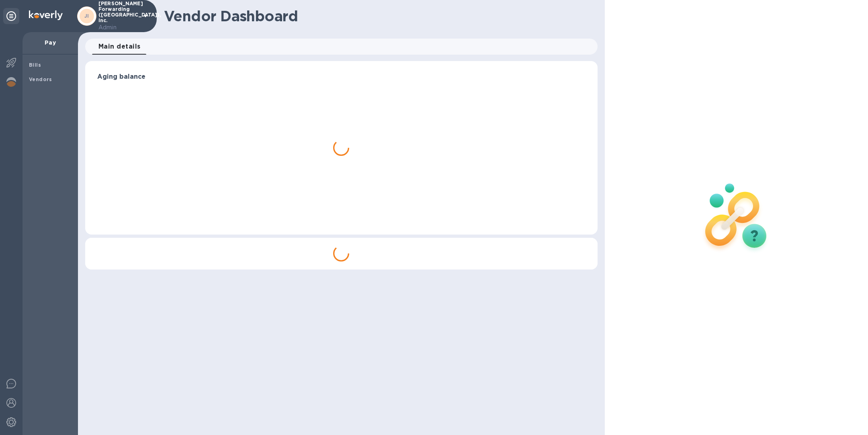 This screenshot has height=435, width=868. What do you see at coordinates (119, 47) in the screenshot?
I see `span: Main details` at bounding box center [119, 47].